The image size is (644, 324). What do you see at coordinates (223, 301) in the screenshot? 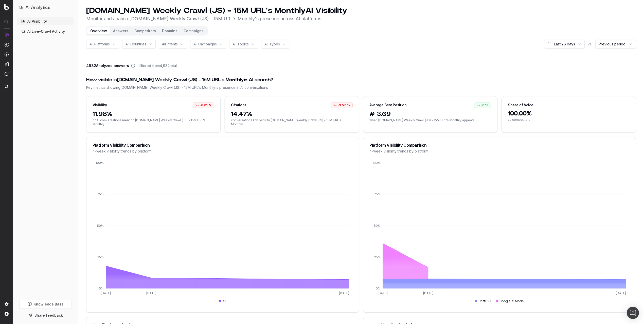
I see `div: All` at bounding box center [223, 301].